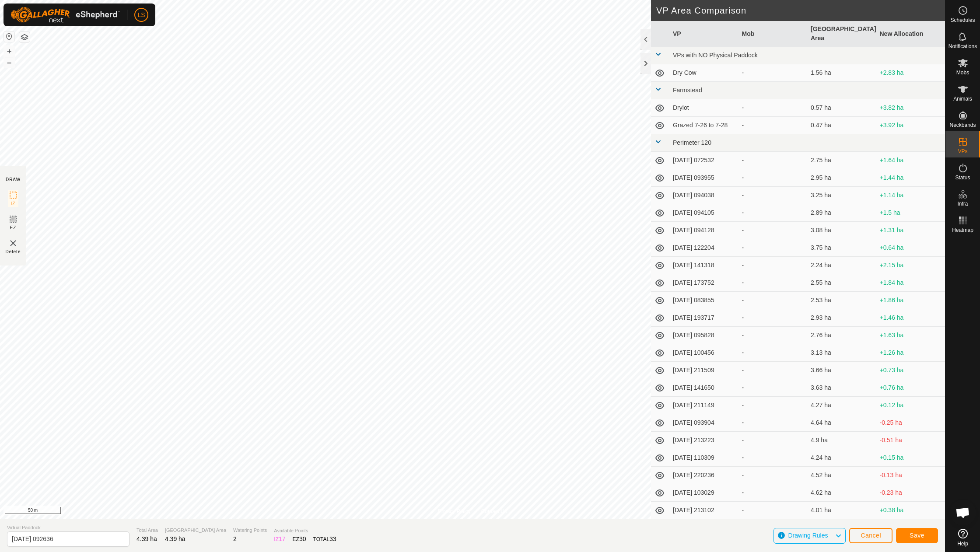  What do you see at coordinates (494, 511) in the screenshot?
I see `a: Contact Us` at bounding box center [494, 511].